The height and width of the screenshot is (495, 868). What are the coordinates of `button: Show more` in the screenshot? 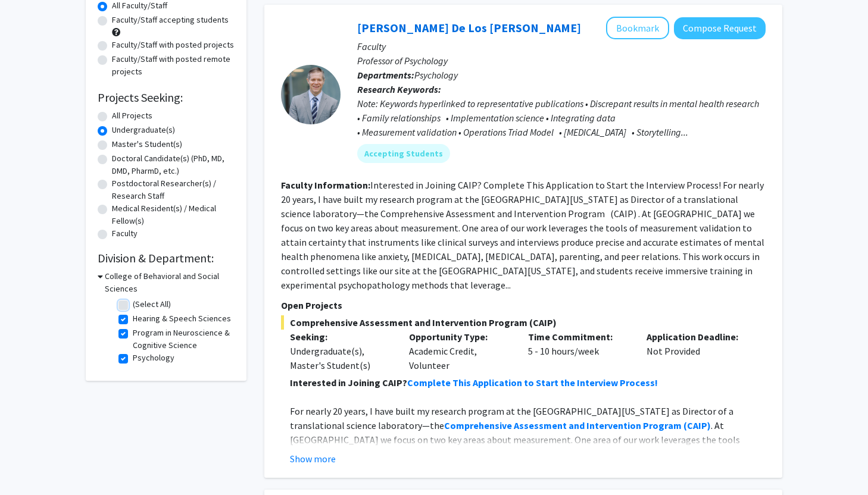 It's located at (312, 459).